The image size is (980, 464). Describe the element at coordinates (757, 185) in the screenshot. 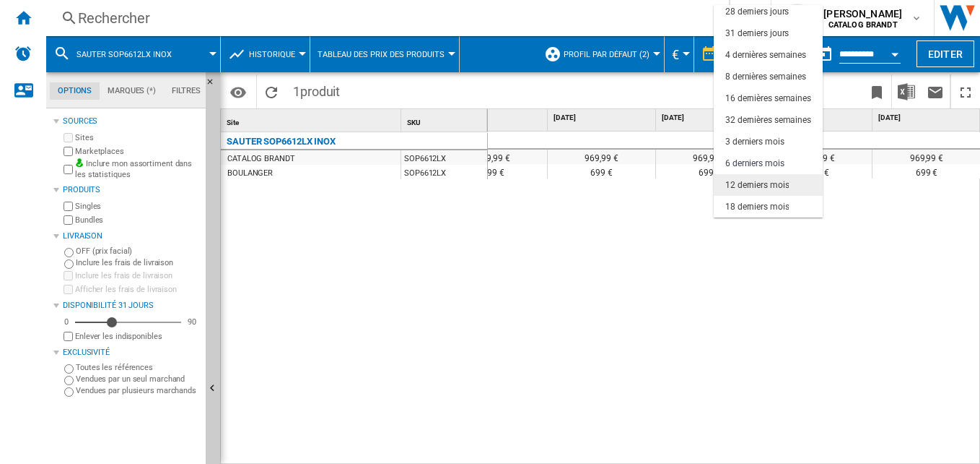

I see `div: 12 derniers mois` at that location.